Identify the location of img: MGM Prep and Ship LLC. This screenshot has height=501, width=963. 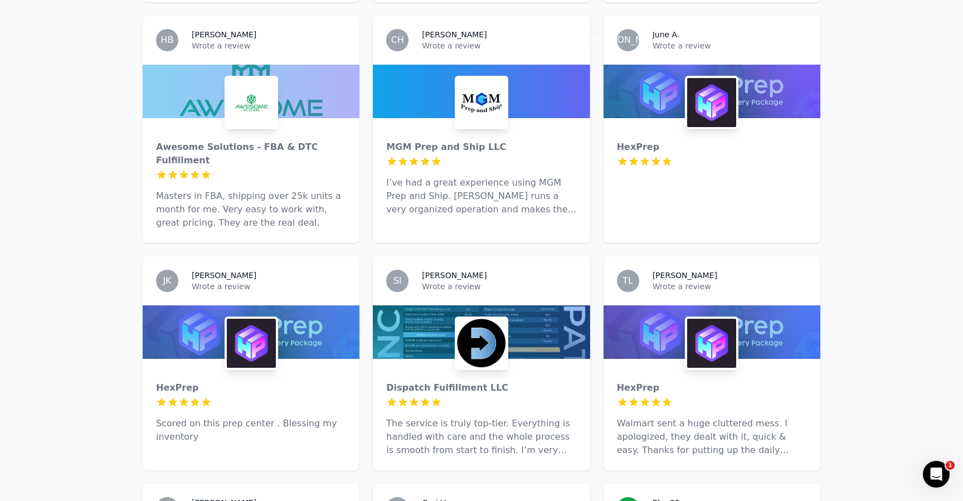
(482, 103).